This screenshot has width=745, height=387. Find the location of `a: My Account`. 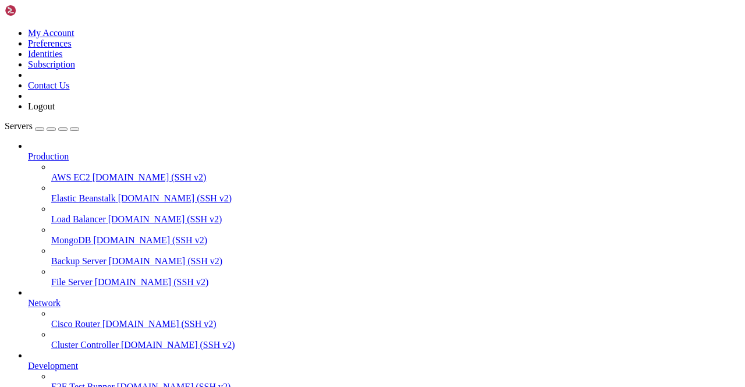

a: My Account is located at coordinates (51, 33).